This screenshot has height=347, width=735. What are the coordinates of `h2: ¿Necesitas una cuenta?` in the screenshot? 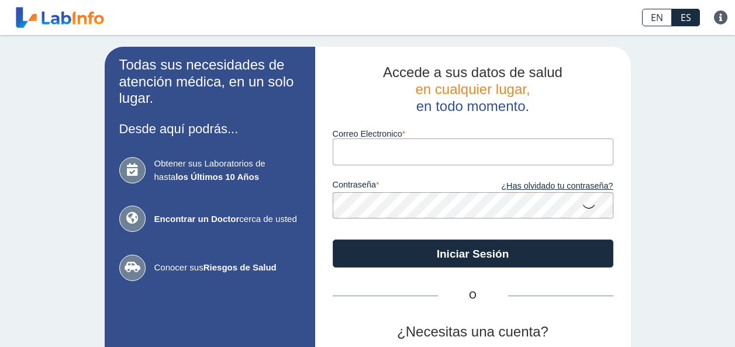 It's located at (473, 332).